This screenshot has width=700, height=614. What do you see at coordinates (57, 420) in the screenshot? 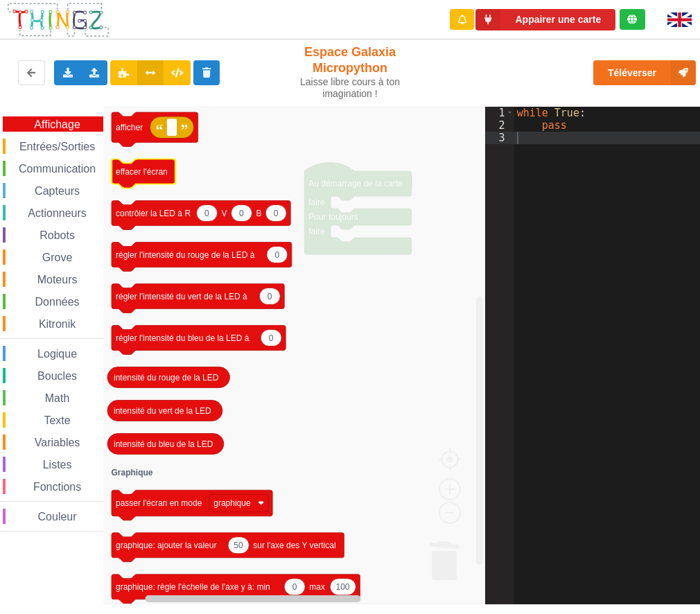
I see `span: Texte` at bounding box center [57, 420].